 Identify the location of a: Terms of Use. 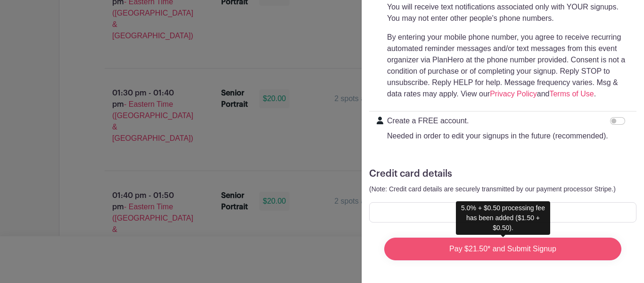
(571, 94).